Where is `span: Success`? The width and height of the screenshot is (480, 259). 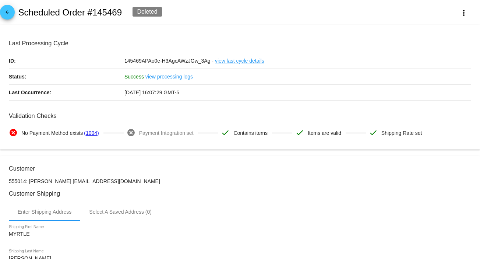 span: Success is located at coordinates (134, 77).